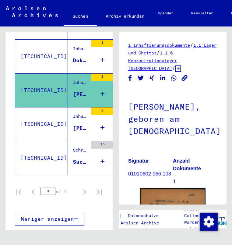  What do you see at coordinates (102, 111) in the screenshot?
I see `div: 2` at bounding box center [102, 111].